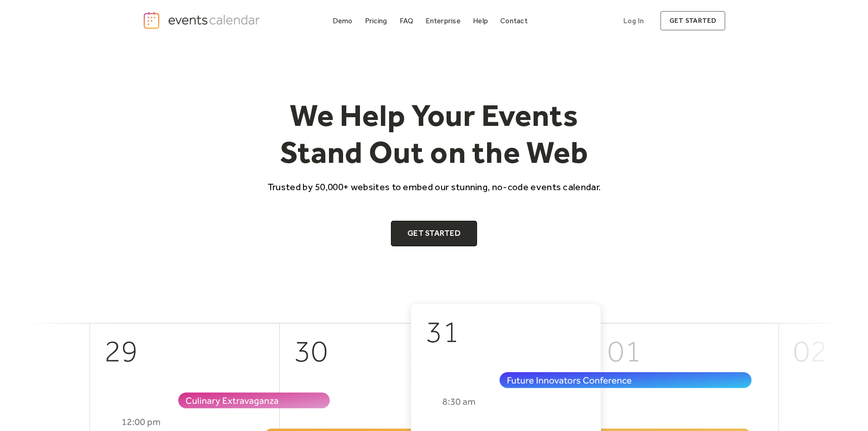  Describe the element at coordinates (203, 20) in the screenshot. I see `a: home` at that location.